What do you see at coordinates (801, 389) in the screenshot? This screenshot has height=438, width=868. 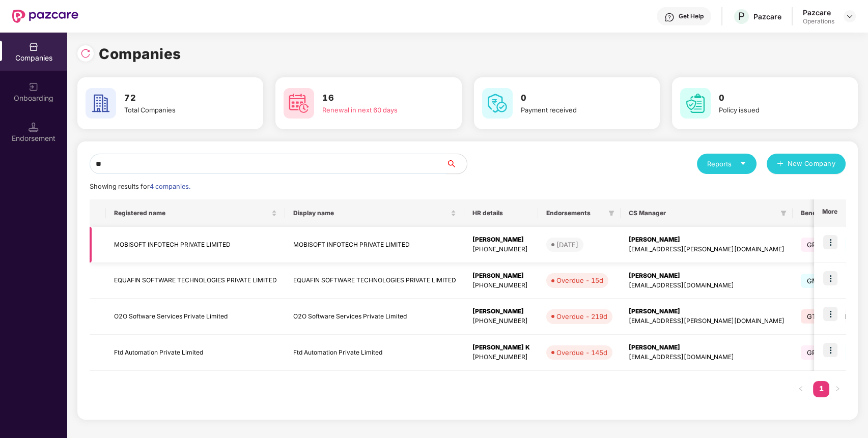 I see `li: Previous Page` at bounding box center [801, 389].